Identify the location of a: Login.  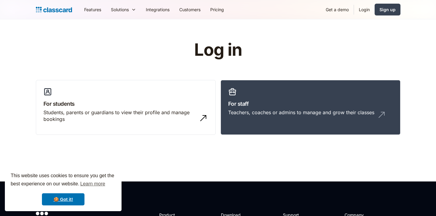
(364, 9).